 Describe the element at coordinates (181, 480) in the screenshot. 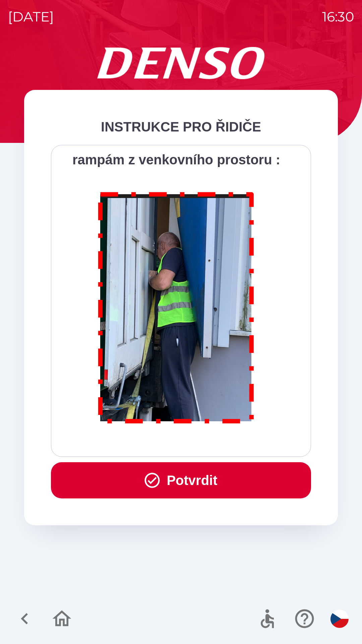

I see `button: Potvrdit` at that location.